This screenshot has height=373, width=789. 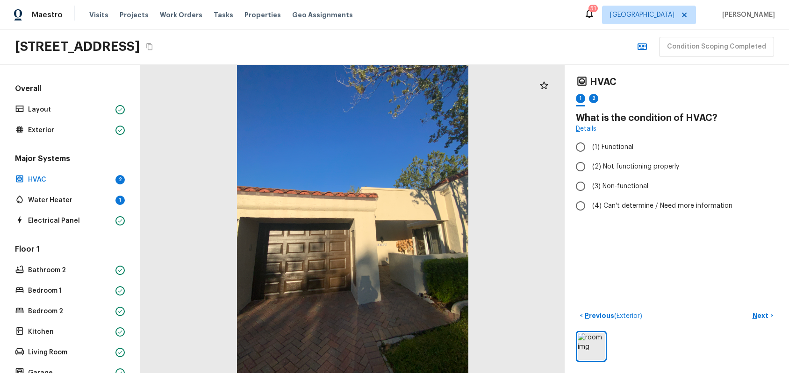 What do you see at coordinates (70, 200) in the screenshot?
I see `p: Water Heater` at bounding box center [70, 200].